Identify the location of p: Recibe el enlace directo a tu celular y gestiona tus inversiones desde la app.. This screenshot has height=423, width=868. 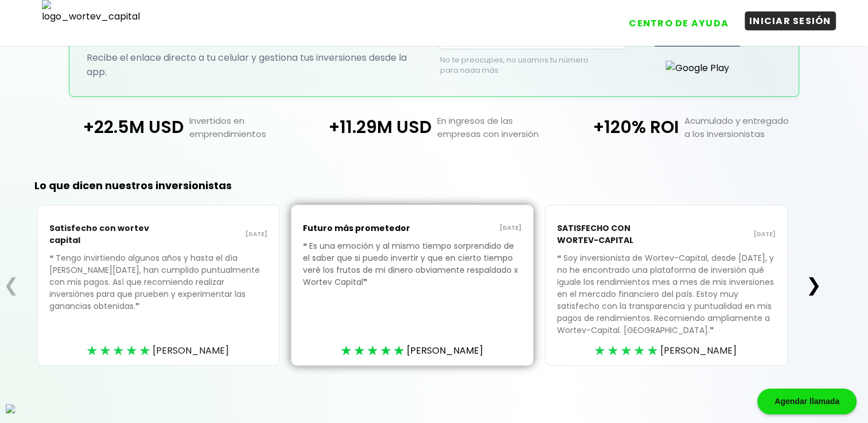
(257, 65).